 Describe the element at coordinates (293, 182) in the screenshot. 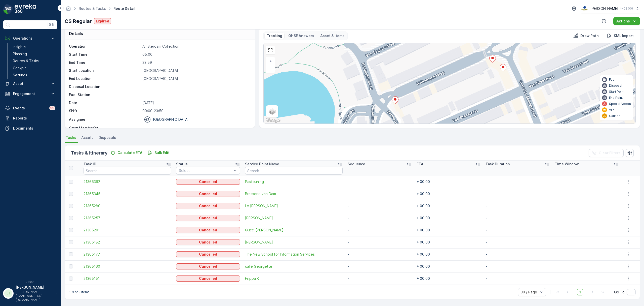

I see `span: Pasteuning` at that location.